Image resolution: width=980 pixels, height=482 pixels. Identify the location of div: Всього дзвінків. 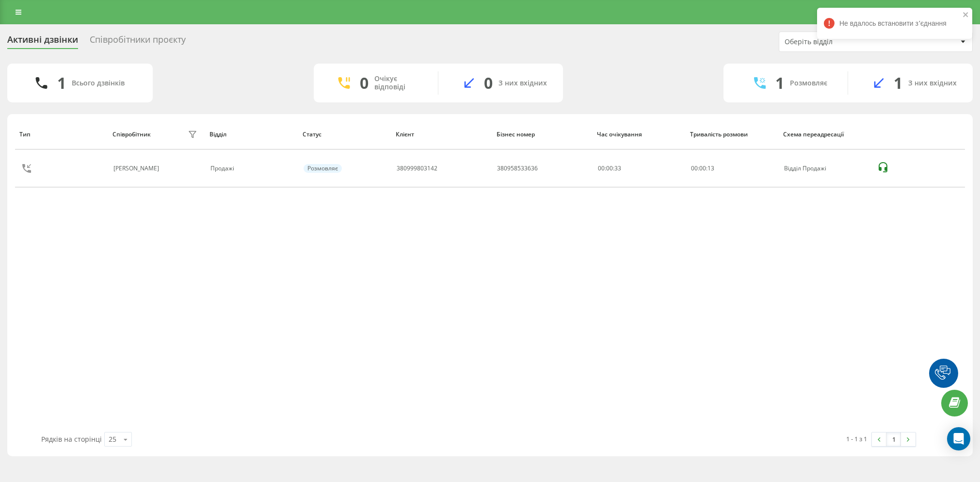
(98, 83).